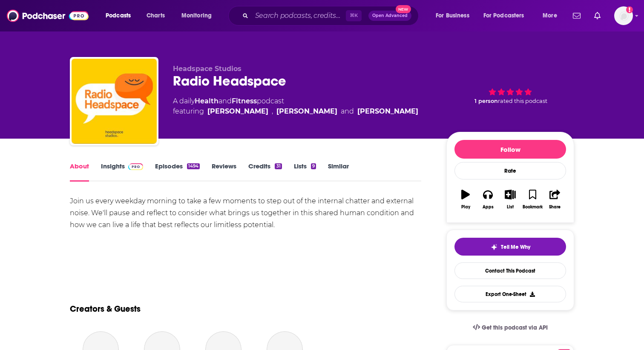  Describe the element at coordinates (305, 172) in the screenshot. I see `a: Lists9` at that location.